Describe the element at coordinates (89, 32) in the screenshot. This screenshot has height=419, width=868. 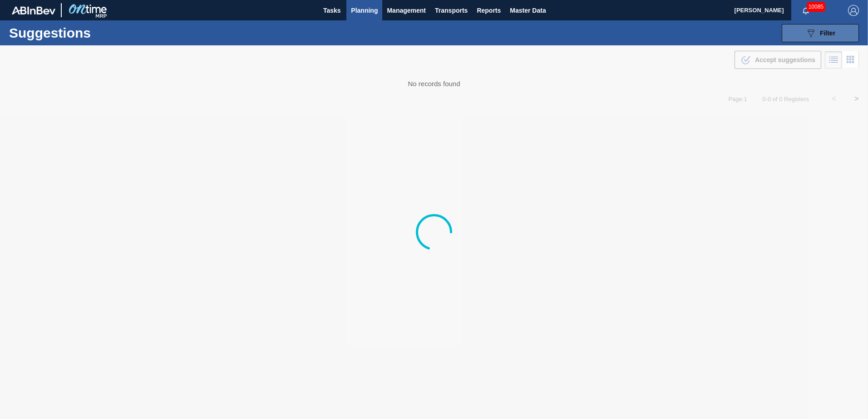
I see `h1: Suggestions` at that location.